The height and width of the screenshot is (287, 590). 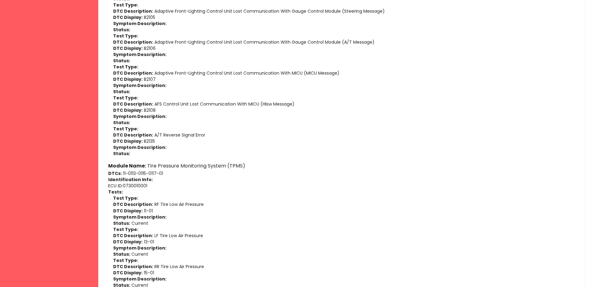 What do you see at coordinates (346, 42) in the screenshot?
I see `p: Adaptive Front-Lighting Control Unit Lost Communication With Gauge Control Module (A/T Message)` at bounding box center [346, 42].